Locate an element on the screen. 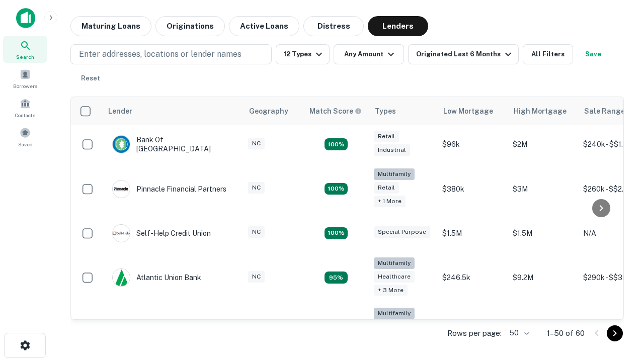  div: Contacts is located at coordinates (25, 108).